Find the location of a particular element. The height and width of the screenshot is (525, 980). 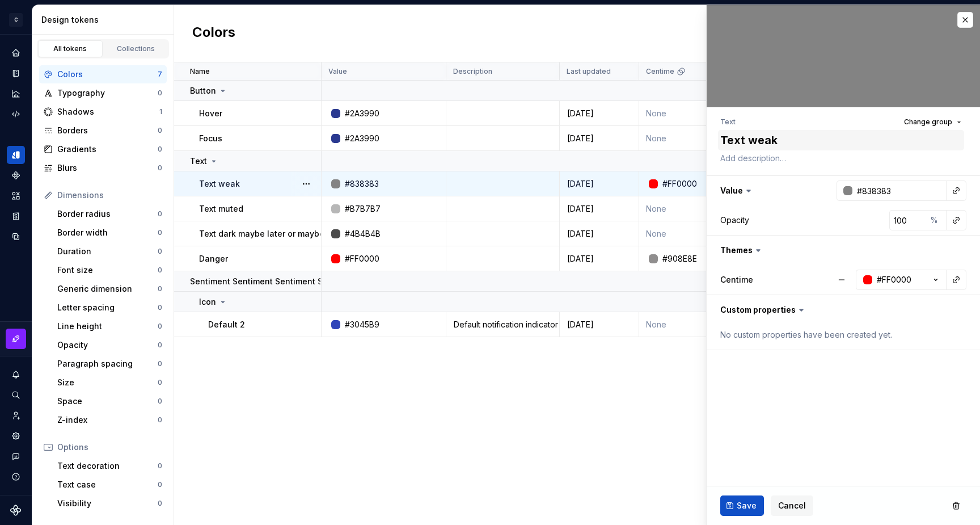

button: Contact support is located at coordinates (15, 456).